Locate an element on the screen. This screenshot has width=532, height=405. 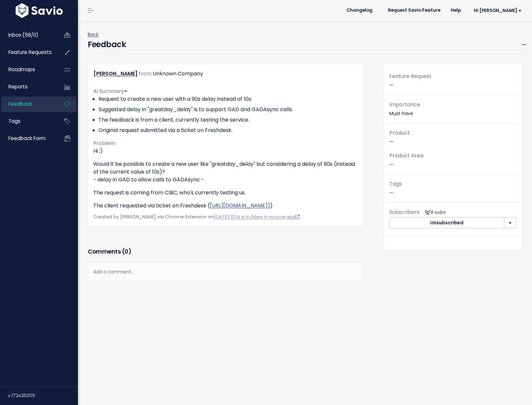
a: Request Savio Feature is located at coordinates (414, 11).